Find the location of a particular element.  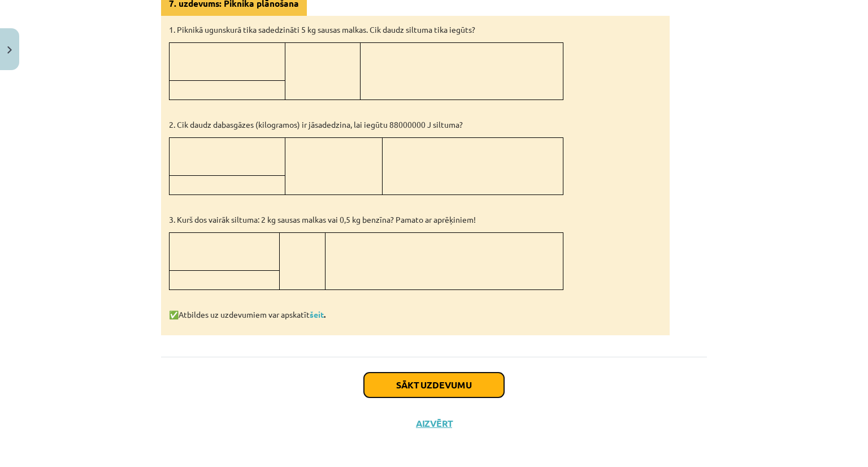

a: šeit is located at coordinates (316, 314).